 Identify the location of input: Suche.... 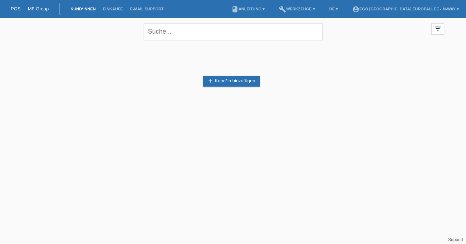
(233, 31).